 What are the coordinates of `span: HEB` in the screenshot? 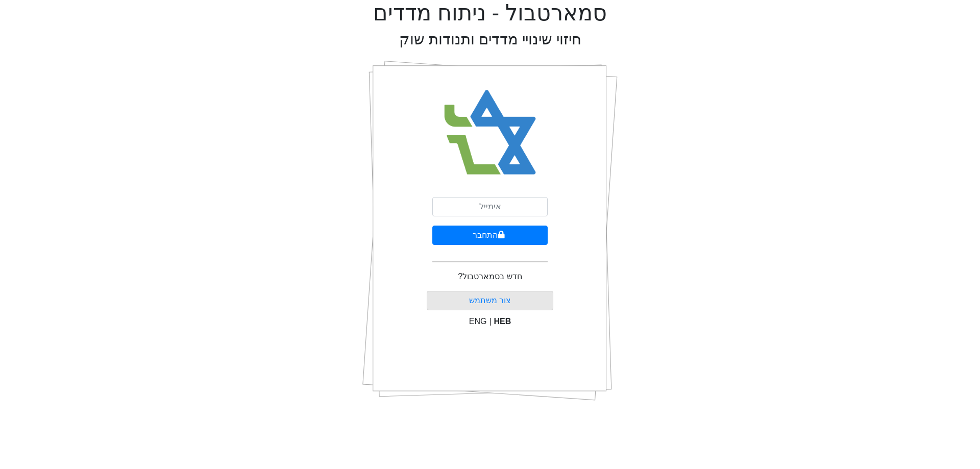 It's located at (503, 321).